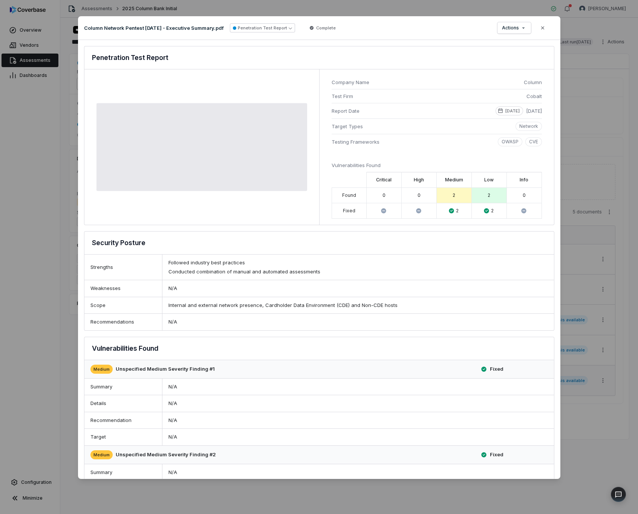  I want to click on div: Recommendation, so click(124, 420).